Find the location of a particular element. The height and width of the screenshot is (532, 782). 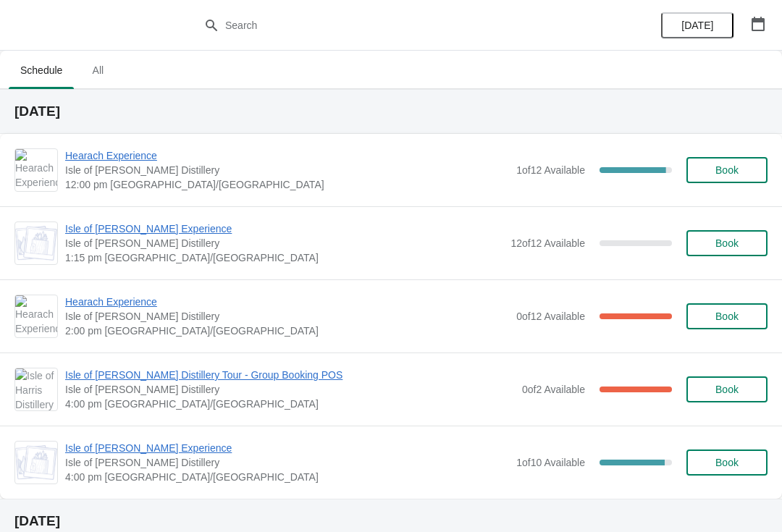

img: Isle of Harris Gin Experience | Isle of Harris Distillery | 4:00 pm Europe/London is located at coordinates (36, 463).